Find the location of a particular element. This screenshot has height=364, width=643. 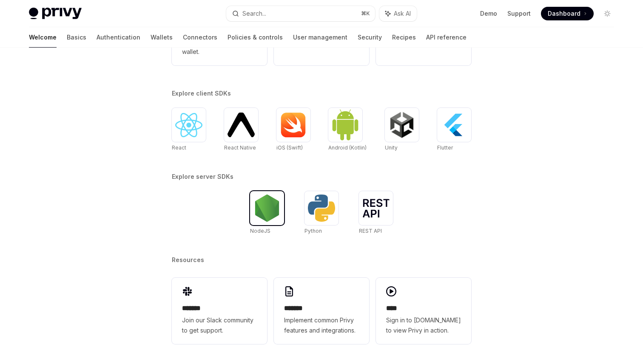

a: Dashboard is located at coordinates (567, 14).